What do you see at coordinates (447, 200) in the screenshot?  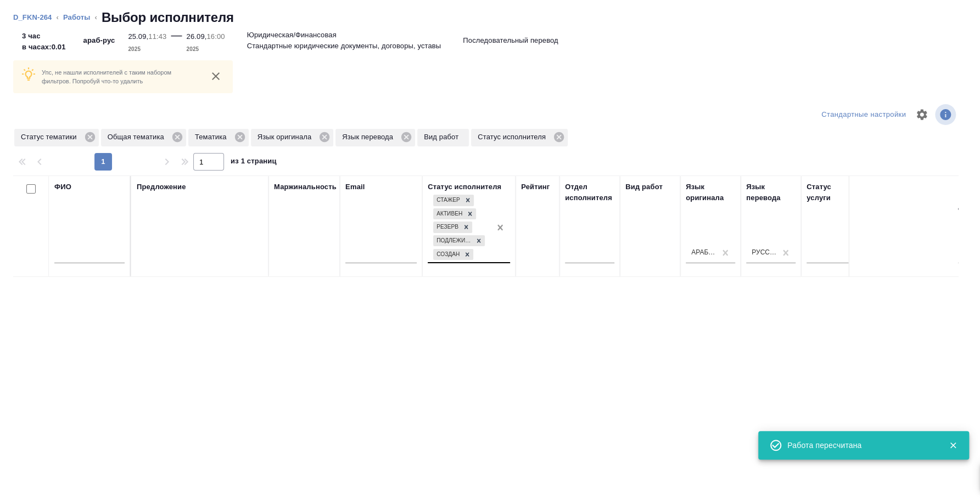 I see `div: Стажер` at bounding box center [447, 200].